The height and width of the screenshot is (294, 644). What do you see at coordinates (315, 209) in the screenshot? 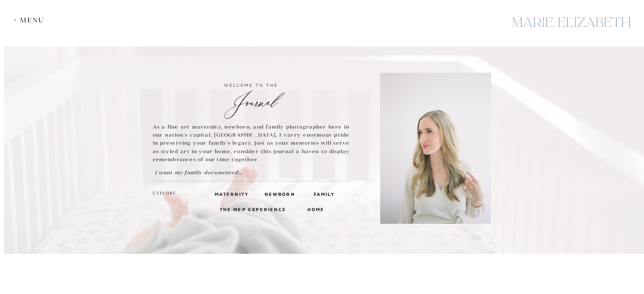
I see `a: home` at bounding box center [315, 209].